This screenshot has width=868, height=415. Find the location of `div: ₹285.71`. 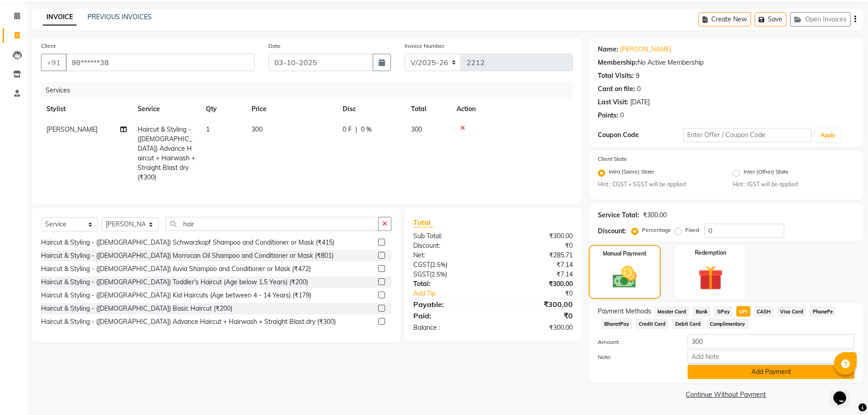

div: ₹285.71 is located at coordinates (536, 255).